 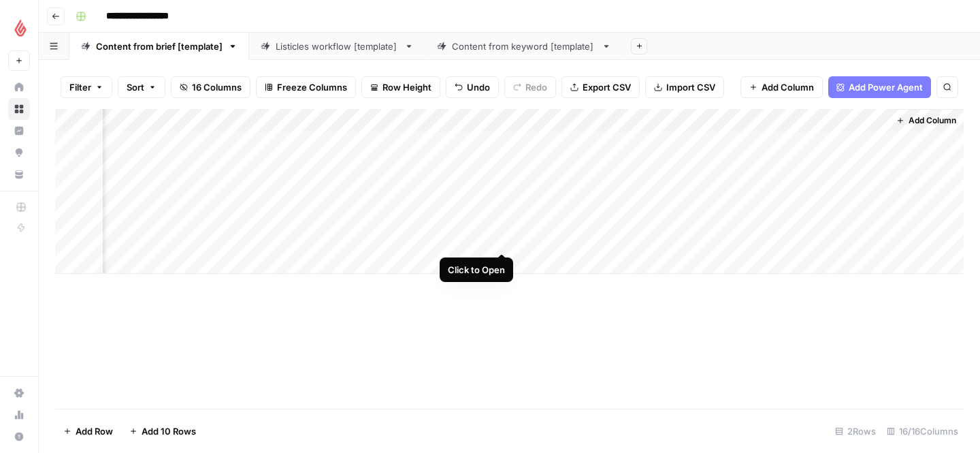 I want to click on a: Settings, so click(x=19, y=392).